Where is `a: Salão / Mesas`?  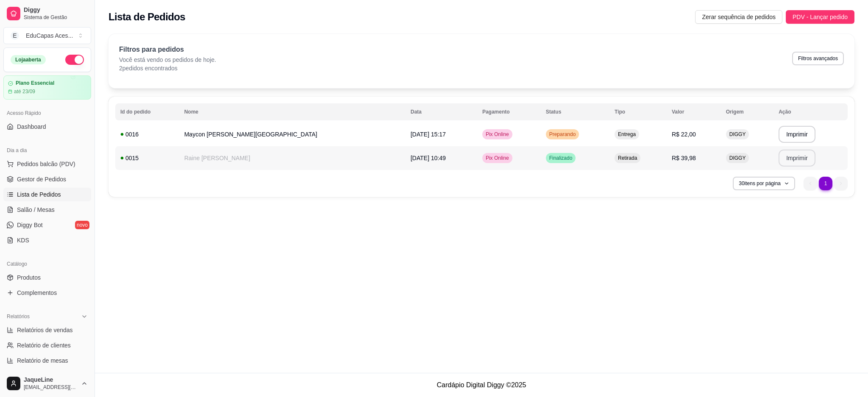 a: Salão / Mesas is located at coordinates (47, 210).